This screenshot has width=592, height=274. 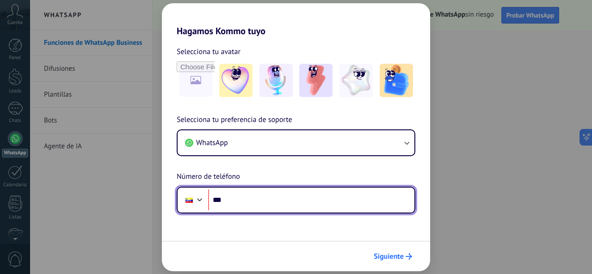 What do you see at coordinates (212, 143) in the screenshot?
I see `span: WhatsApp` at bounding box center [212, 143].